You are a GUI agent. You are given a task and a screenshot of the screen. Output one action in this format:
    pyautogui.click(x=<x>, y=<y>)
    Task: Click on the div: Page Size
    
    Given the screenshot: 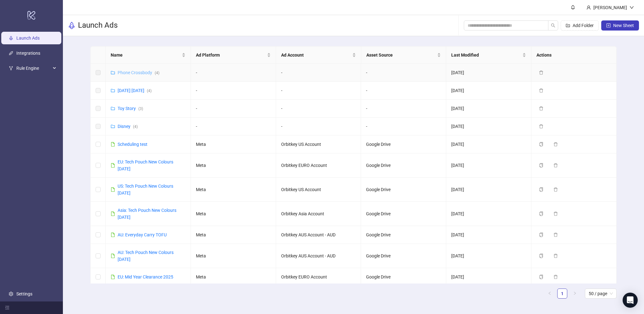 What is the action you would take?
    pyautogui.click(x=601, y=293)
    